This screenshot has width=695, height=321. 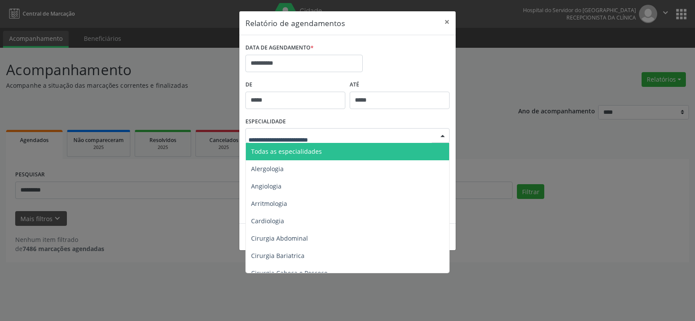 I want to click on span: Cirurgia Abdominal, so click(x=279, y=238).